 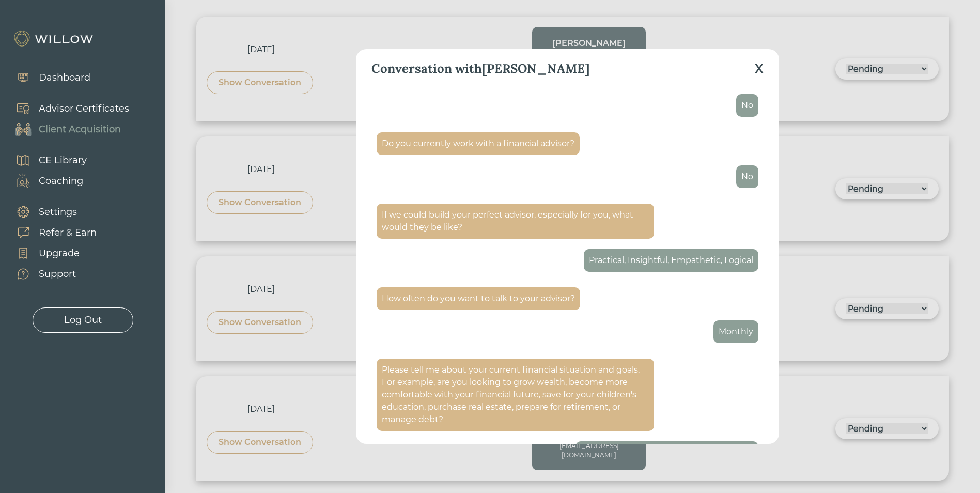 What do you see at coordinates (47, 77) in the screenshot?
I see `a: Dashboard` at bounding box center [47, 77].